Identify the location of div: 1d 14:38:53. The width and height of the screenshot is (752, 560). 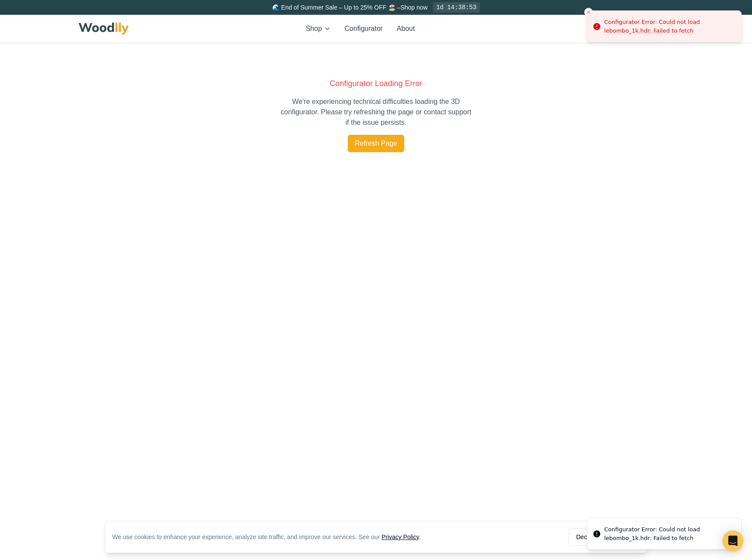
(456, 7).